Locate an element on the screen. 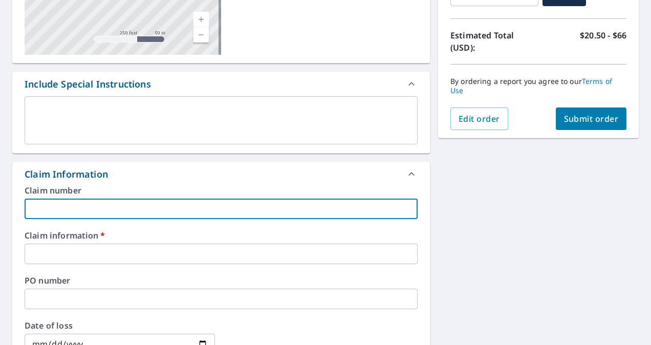  p: By ordering a report you agree to our is located at coordinates (538, 86).